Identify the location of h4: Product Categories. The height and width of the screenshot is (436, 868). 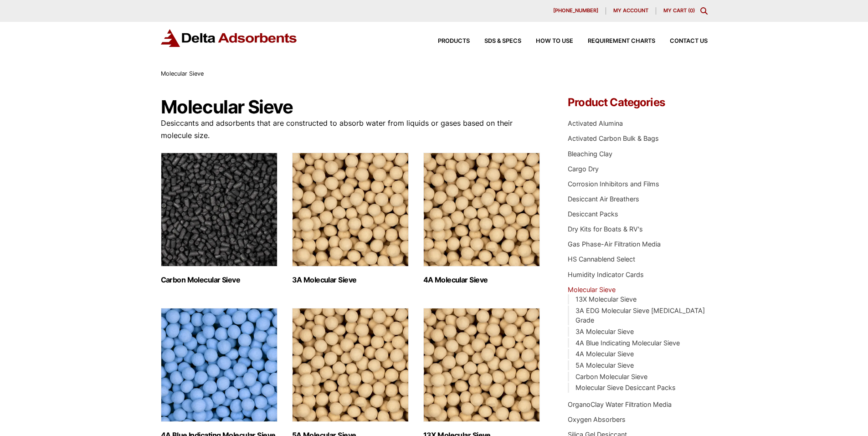
(637, 103).